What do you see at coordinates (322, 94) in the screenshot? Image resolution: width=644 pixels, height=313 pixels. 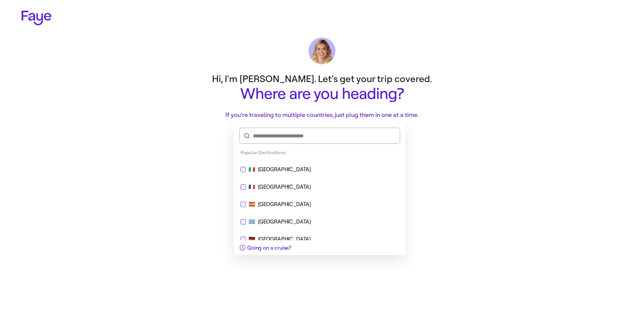 I see `h1: Where are you heading?` at bounding box center [322, 94].